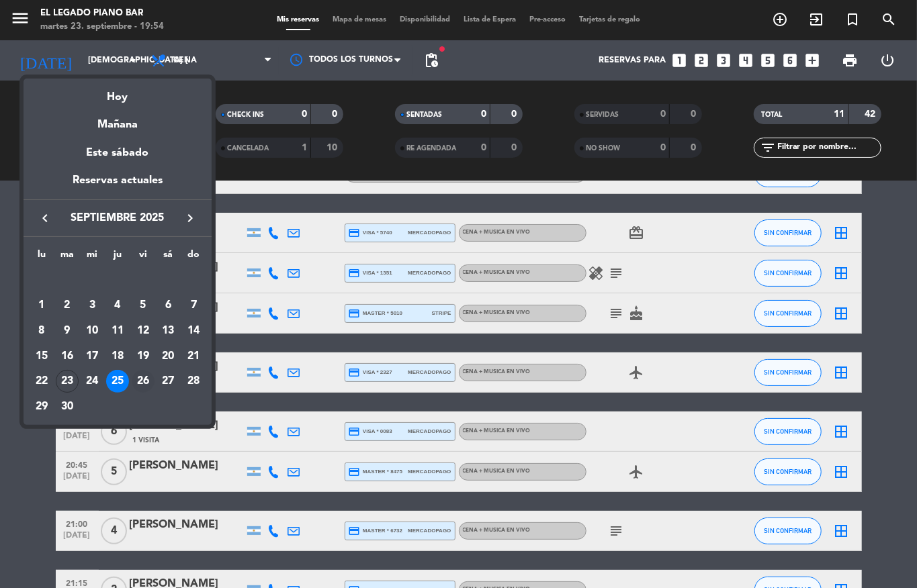  Describe the element at coordinates (42, 257) in the screenshot. I see `th: lunes` at that location.